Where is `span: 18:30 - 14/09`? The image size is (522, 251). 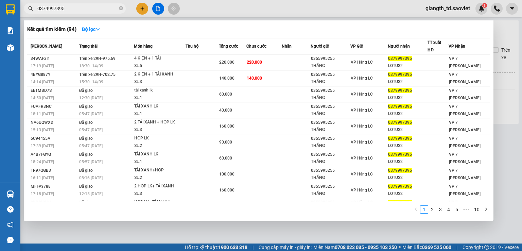 span: 18:30 - 14/09 is located at coordinates (91, 66).